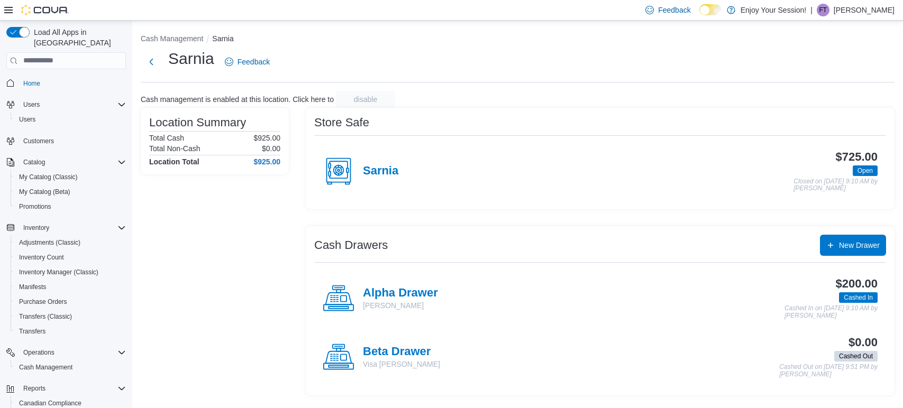 This screenshot has width=903, height=408. What do you see at coordinates (32, 287) in the screenshot?
I see `a: Manifests` at bounding box center [32, 287].